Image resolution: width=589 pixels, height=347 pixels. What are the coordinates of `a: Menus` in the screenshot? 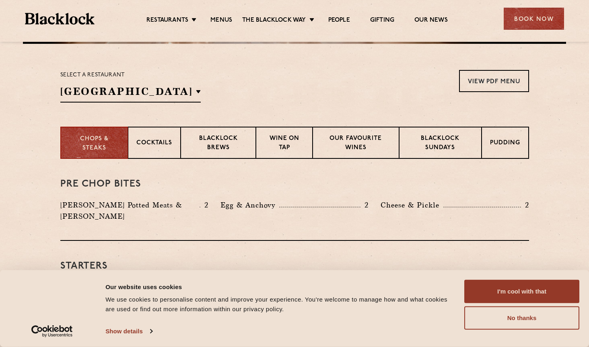 It's located at (221, 21).